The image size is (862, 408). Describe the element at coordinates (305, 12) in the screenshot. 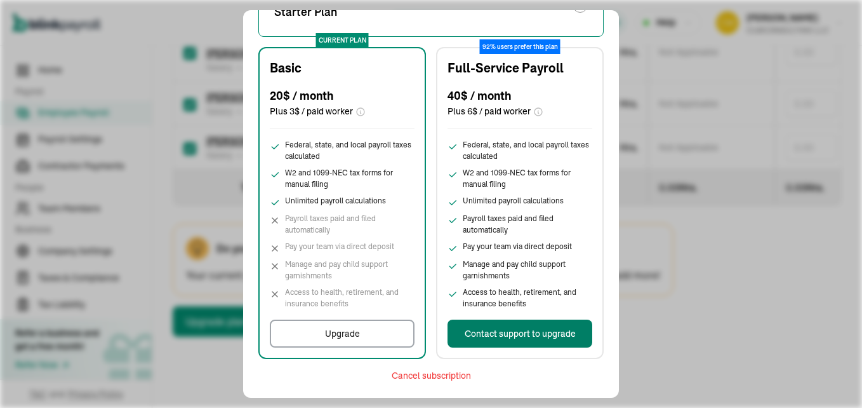

I see `p: starter Plan` at that location.